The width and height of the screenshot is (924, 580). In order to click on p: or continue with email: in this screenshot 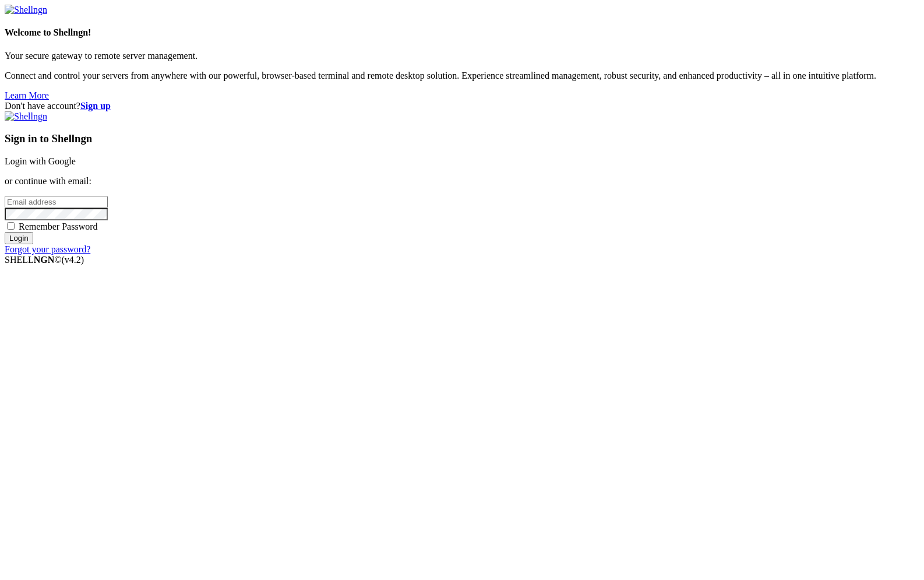, I will do `click(462, 181)`.